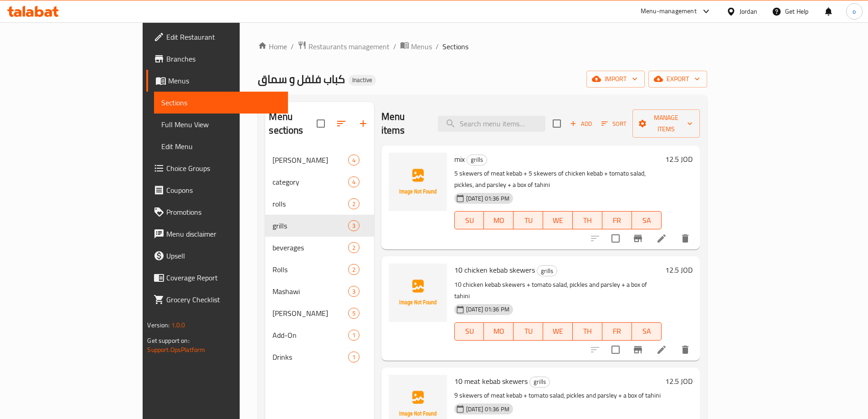 This screenshot has height=419, width=868. I want to click on img: mix, so click(418, 182).